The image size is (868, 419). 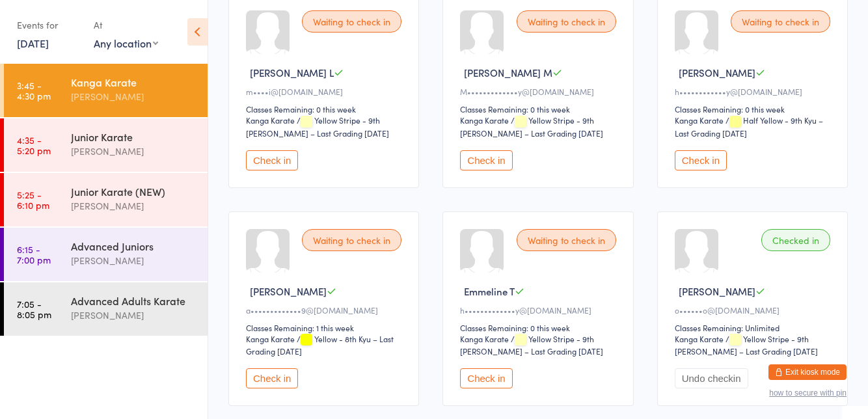 I want to click on time: 5:25 - 6:10 pm, so click(x=33, y=199).